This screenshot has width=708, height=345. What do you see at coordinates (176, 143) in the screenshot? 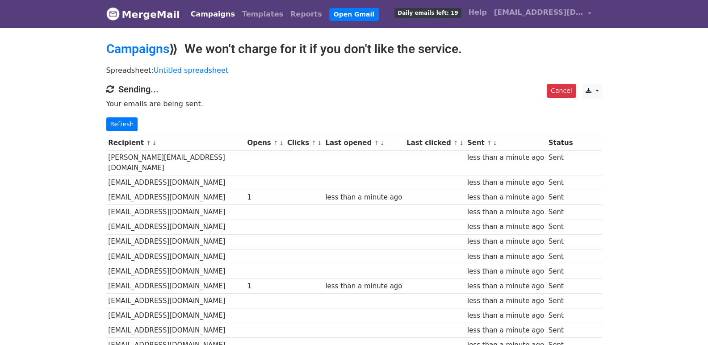
I see `th: Recipient` at bounding box center [176, 143].